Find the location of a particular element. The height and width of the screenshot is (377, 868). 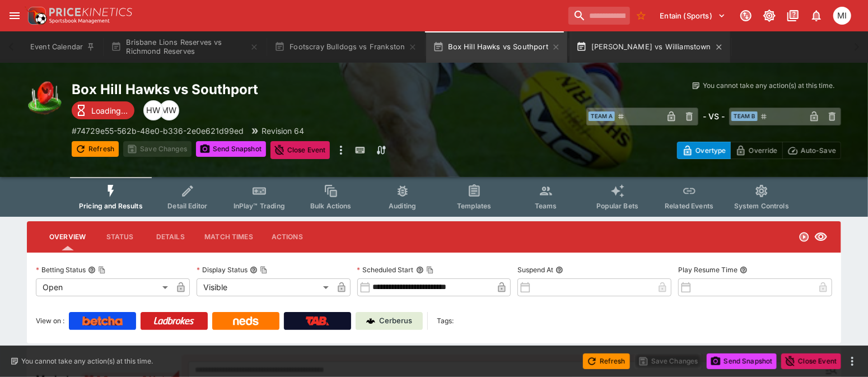

button: Connected to PK is located at coordinates (746, 16).